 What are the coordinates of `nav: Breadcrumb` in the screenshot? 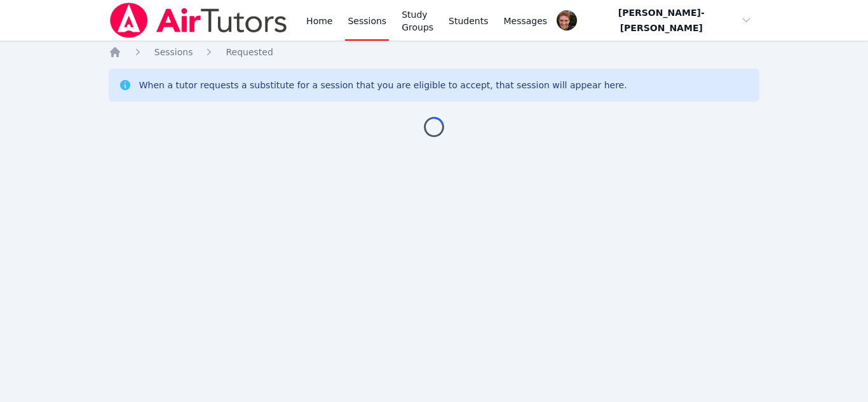 It's located at (434, 52).